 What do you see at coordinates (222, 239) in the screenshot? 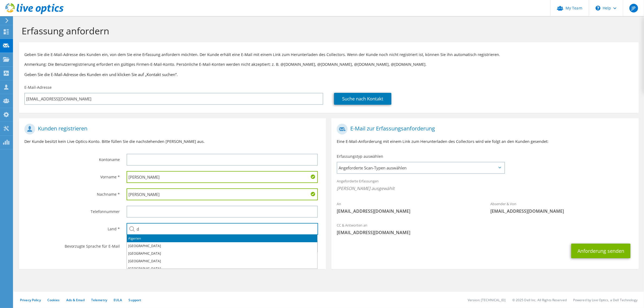
I see `li: Algerien` at bounding box center [222, 239].